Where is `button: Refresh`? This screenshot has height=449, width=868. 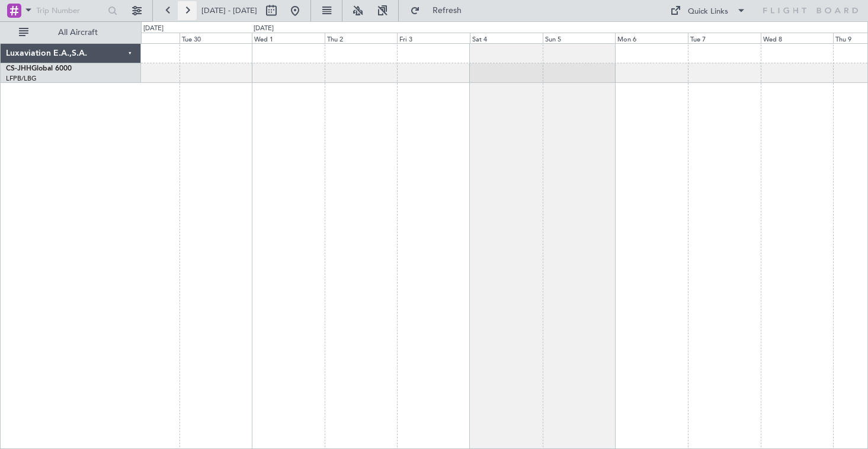
button: Refresh is located at coordinates (440, 10).